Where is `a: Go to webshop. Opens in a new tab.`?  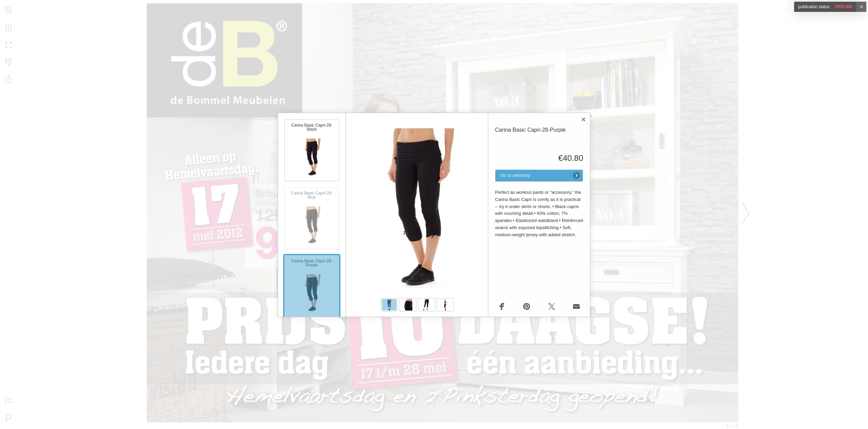 a: Go to webshop. Opens in a new tab. is located at coordinates (539, 176).